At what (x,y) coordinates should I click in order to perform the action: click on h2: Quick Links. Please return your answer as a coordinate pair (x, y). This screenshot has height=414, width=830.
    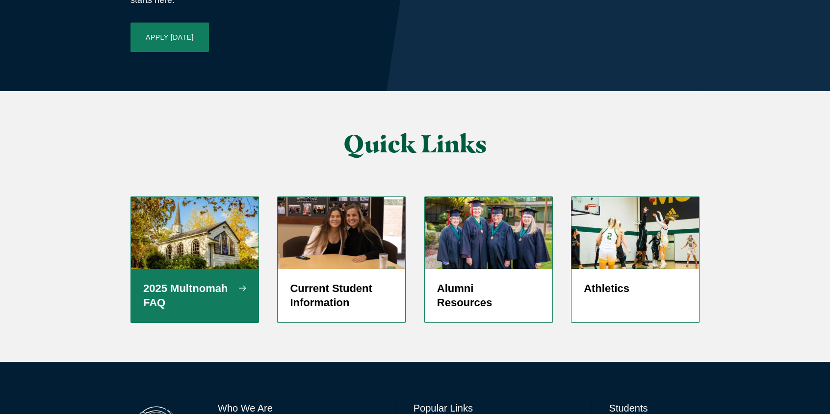
    Looking at the image, I should click on (415, 144).